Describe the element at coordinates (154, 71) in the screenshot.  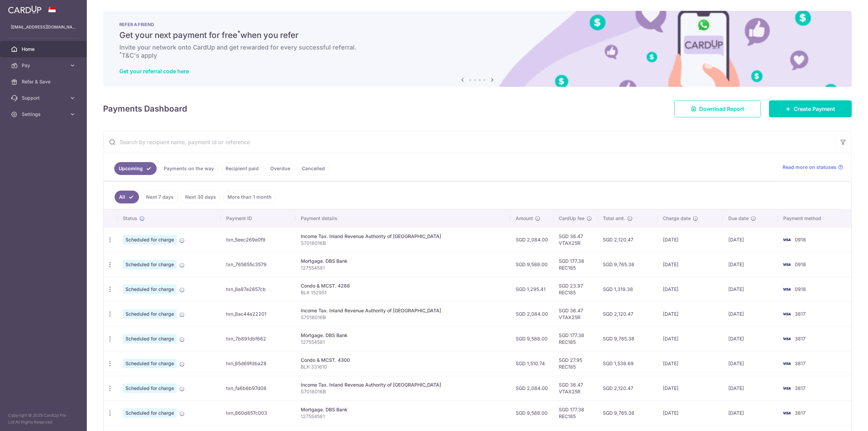
I see `a: Get your referral code here` at that location.